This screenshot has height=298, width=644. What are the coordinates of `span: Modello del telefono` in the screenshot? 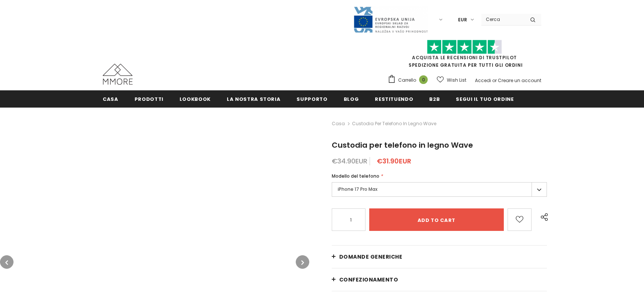 It's located at (356, 176).